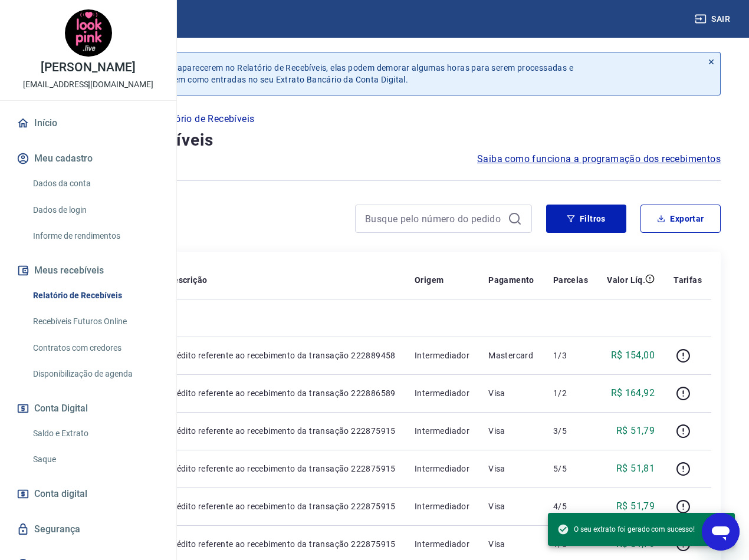 The height and width of the screenshot is (560, 749). I want to click on span: Conta digital, so click(61, 493).